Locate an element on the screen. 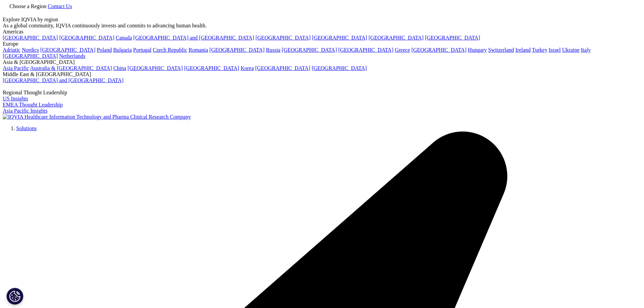 The width and height of the screenshot is (644, 308). a: Solutions is located at coordinates (26, 128).